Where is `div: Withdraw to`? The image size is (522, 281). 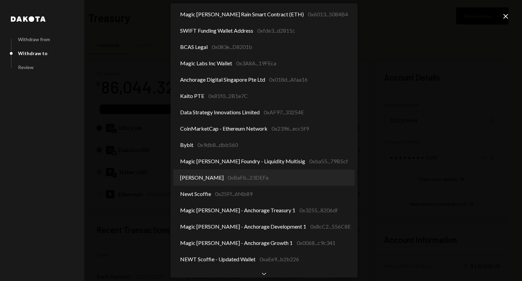 div: Withdraw to is located at coordinates (33, 53).